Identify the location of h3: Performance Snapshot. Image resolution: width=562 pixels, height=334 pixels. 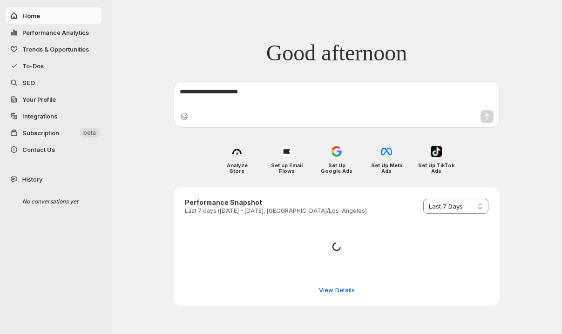
(275, 203).